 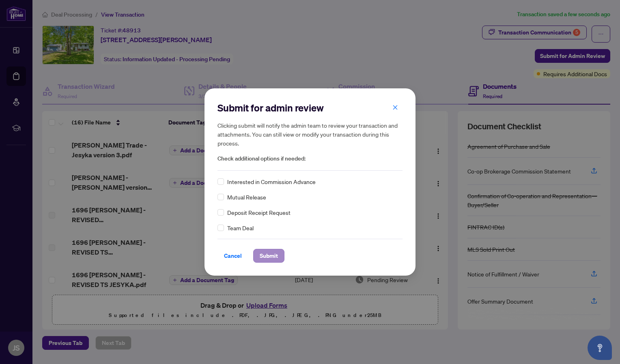 I want to click on span: close, so click(x=395, y=108).